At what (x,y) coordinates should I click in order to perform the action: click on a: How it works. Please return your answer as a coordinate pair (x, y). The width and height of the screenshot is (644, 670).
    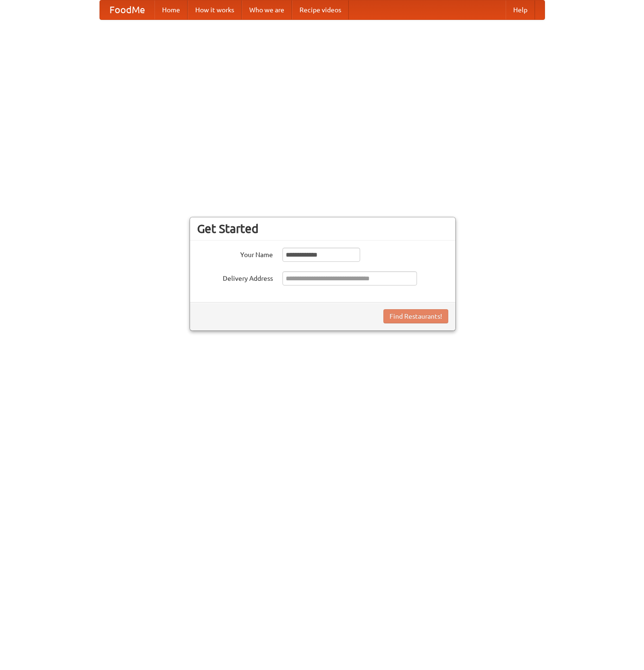
    Looking at the image, I should click on (215, 10).